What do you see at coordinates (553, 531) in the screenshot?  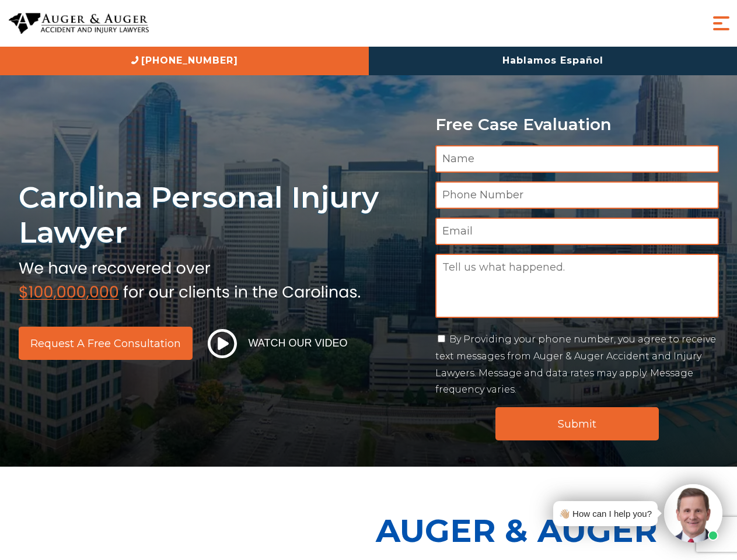 I see `p: Auger & Auger` at bounding box center [553, 531].